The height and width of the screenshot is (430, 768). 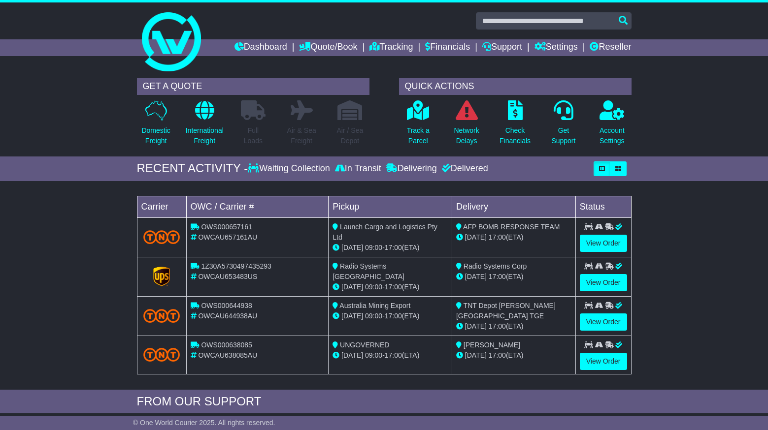 I want to click on div: In Transit, so click(x=358, y=169).